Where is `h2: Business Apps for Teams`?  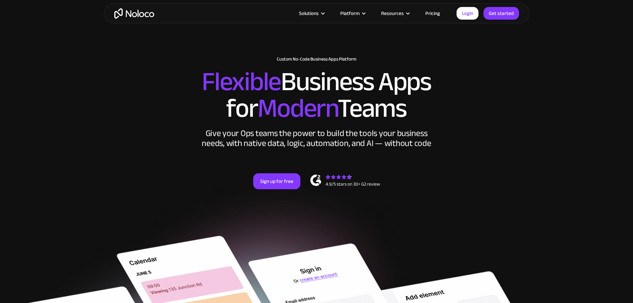 h2: Business Apps for Teams is located at coordinates (317, 95).